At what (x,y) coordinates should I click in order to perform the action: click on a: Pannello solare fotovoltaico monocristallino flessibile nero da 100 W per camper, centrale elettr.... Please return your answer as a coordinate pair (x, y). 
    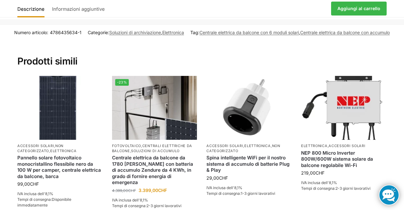
    Looking at the image, I should click on (60, 167).